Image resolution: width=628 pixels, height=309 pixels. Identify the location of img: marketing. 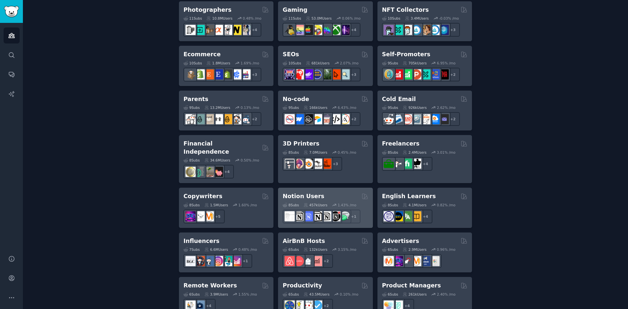
(389, 261).